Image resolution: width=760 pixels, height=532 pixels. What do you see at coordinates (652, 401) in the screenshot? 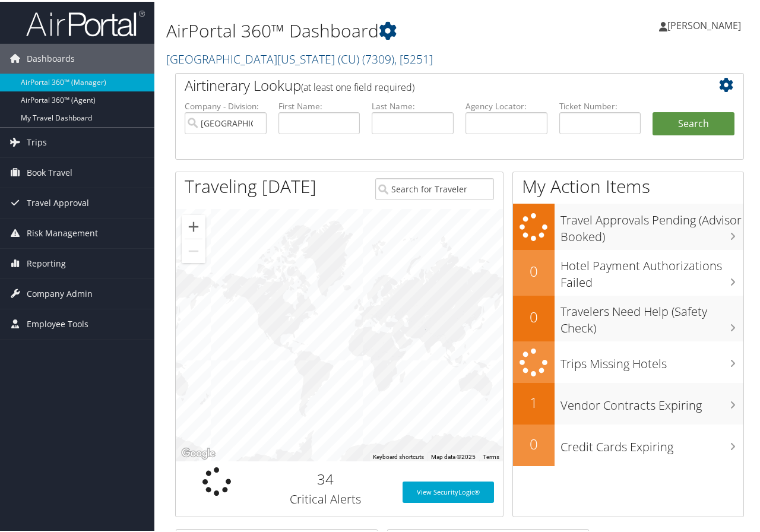
I see `h3: Vendor Contracts Expiring` at bounding box center [652, 401].